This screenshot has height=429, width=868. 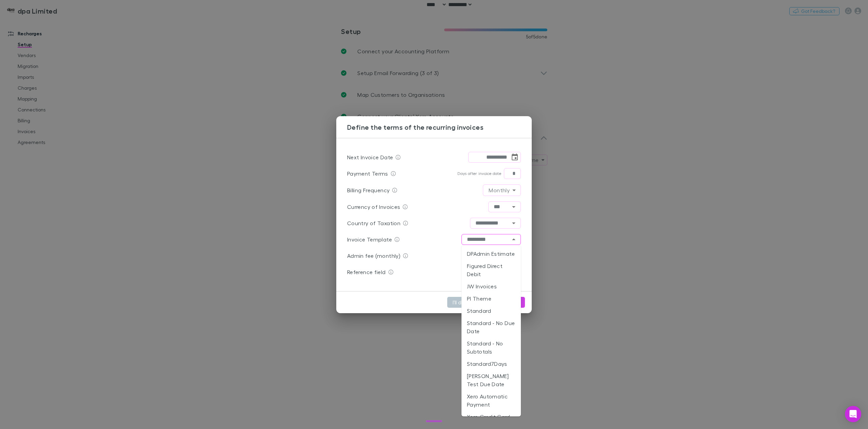 What do you see at coordinates (470, 302) in the screenshot?
I see `button: I'll do this later` at bounding box center [470, 302].